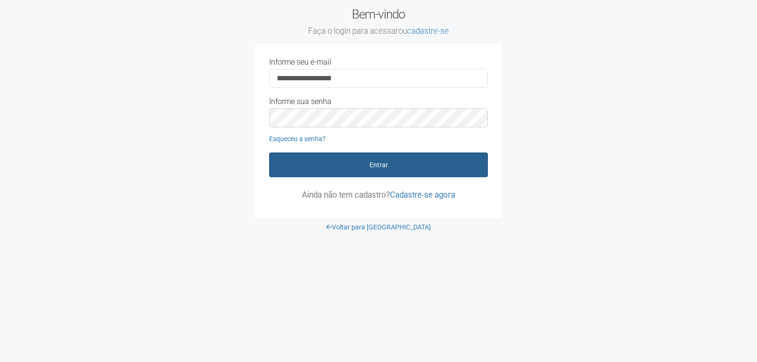 The width and height of the screenshot is (757, 362). Describe the element at coordinates (428, 31) in the screenshot. I see `a: cadastre-se` at that location.